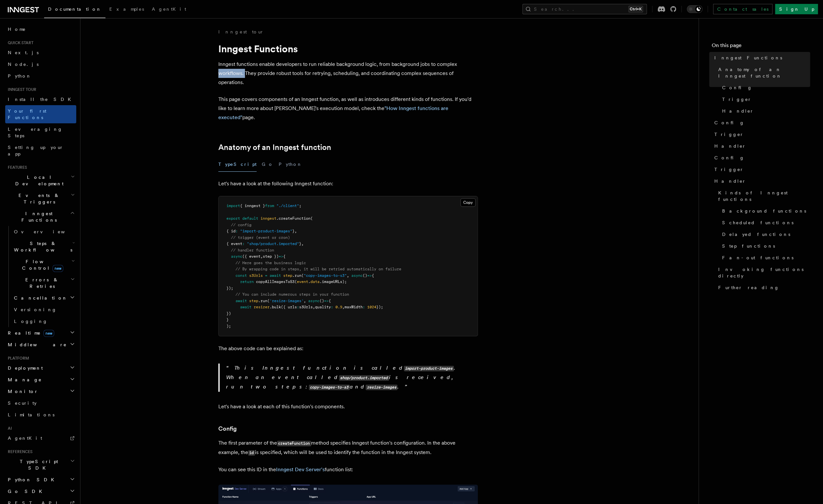  I want to click on span: inngest, so click(268, 219).